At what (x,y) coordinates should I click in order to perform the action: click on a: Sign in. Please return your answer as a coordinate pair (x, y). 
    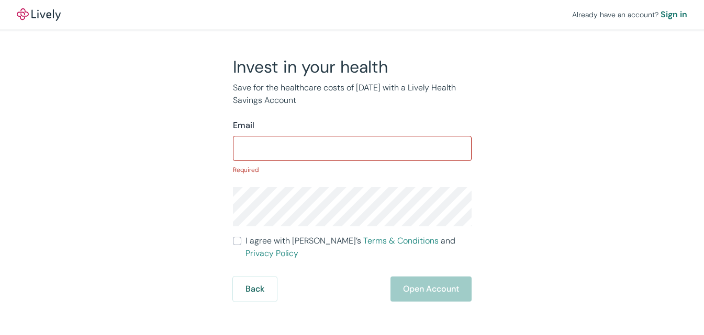
    Looking at the image, I should click on (673, 15).